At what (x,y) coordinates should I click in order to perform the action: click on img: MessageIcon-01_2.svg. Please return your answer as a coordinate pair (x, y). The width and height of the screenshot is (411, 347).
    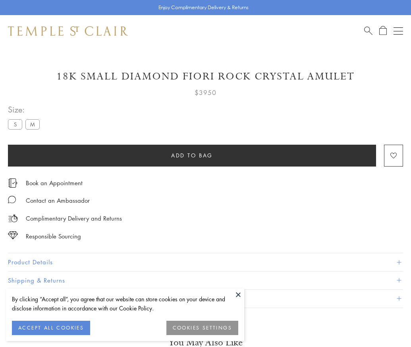
    Looking at the image, I should click on (12, 199).